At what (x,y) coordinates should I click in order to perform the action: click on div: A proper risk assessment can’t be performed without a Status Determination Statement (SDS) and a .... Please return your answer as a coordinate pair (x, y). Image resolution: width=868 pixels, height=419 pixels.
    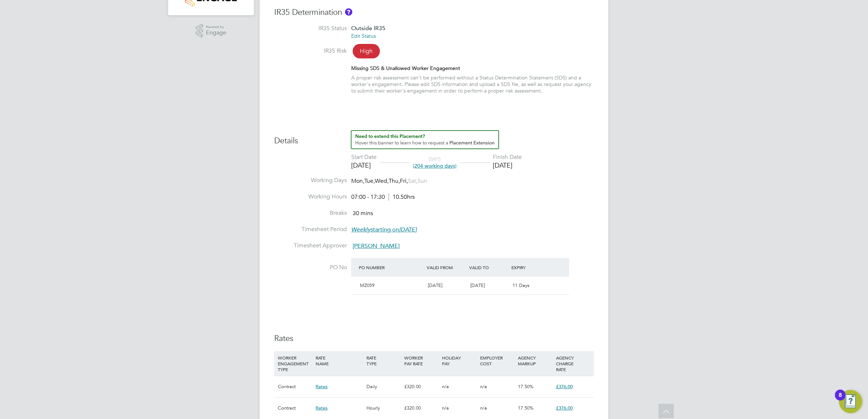
    Looking at the image, I should click on (473, 84).